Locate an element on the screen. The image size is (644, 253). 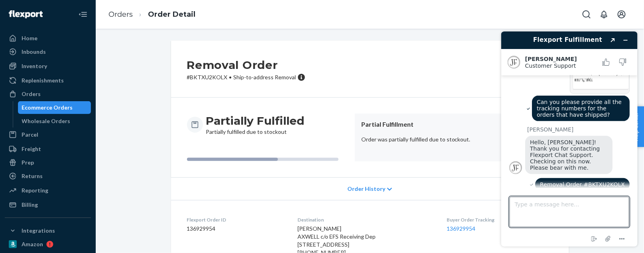
div: Returns is located at coordinates (32, 176).